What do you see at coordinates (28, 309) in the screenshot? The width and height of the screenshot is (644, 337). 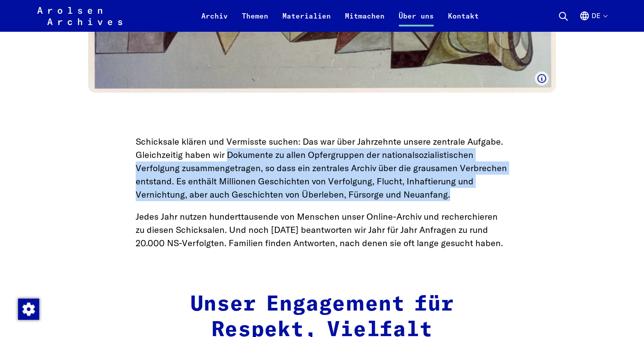 I see `img: Zustimmung ändern` at bounding box center [28, 309].